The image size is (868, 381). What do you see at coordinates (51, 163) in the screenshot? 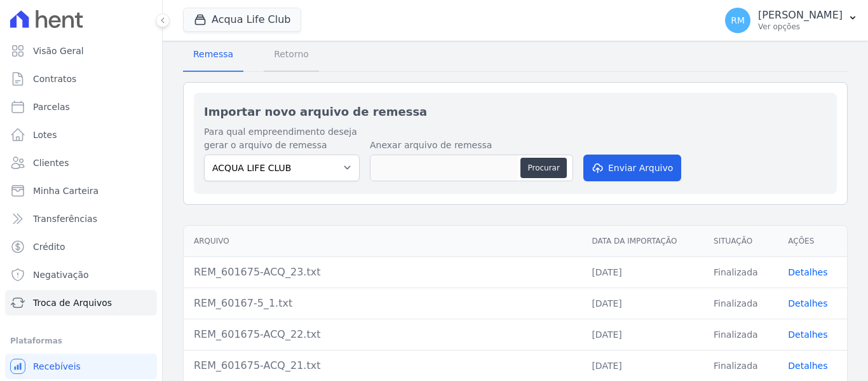
I see `span: Clientes` at bounding box center [51, 163].